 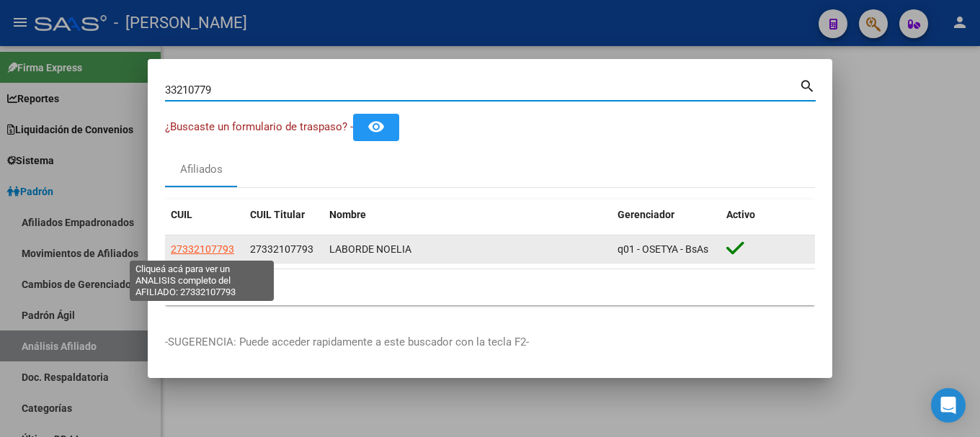 I want to click on span: Activo, so click(x=741, y=214).